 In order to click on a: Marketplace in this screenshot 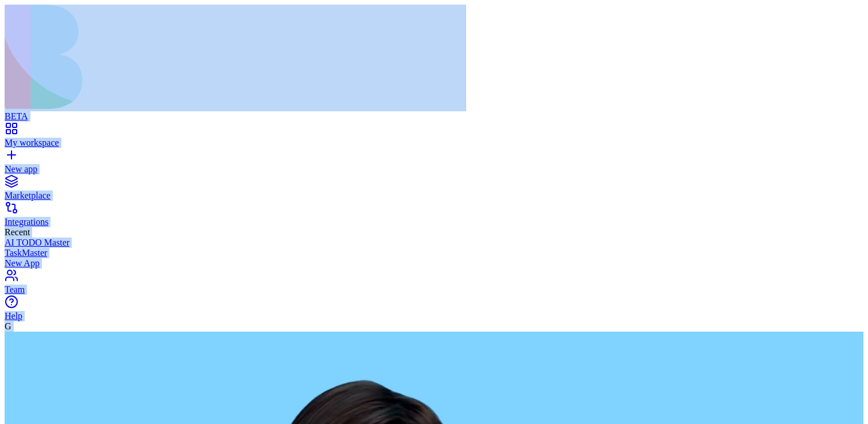, I will do `click(434, 191)`.